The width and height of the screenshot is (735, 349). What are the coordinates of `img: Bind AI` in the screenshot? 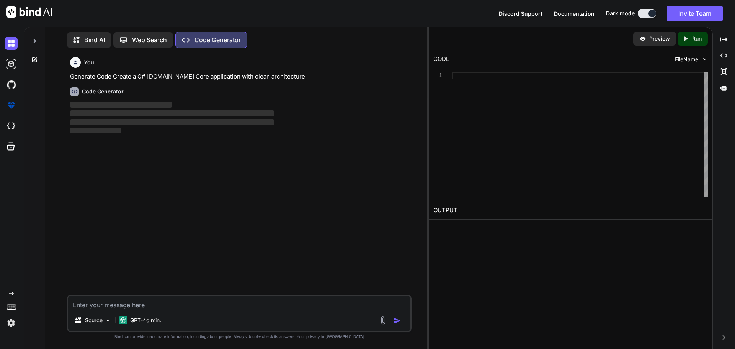 It's located at (29, 12).